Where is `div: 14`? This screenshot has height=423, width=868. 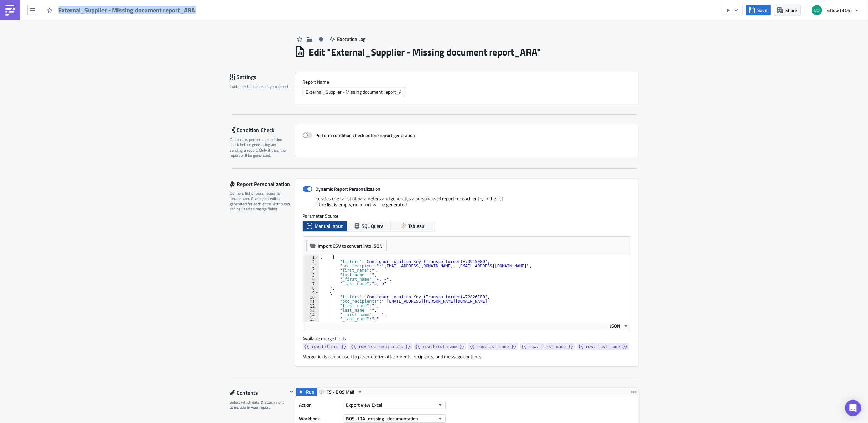
div: 14 is located at coordinates (311, 315).